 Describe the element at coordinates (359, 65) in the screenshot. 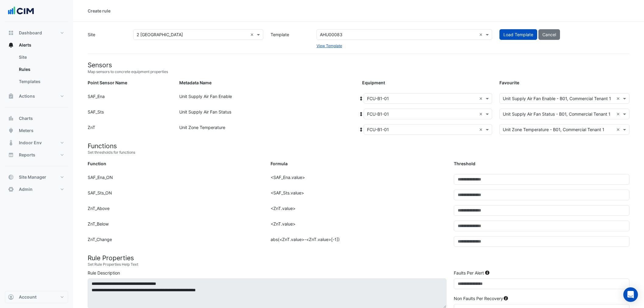

I see `h4: Sensors` at that location.